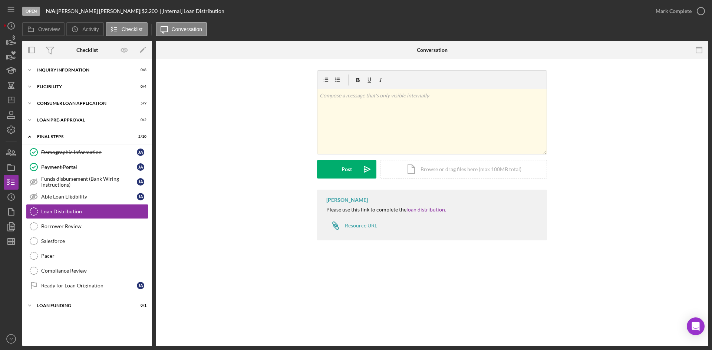  I want to click on button: Checklist, so click(126, 29).